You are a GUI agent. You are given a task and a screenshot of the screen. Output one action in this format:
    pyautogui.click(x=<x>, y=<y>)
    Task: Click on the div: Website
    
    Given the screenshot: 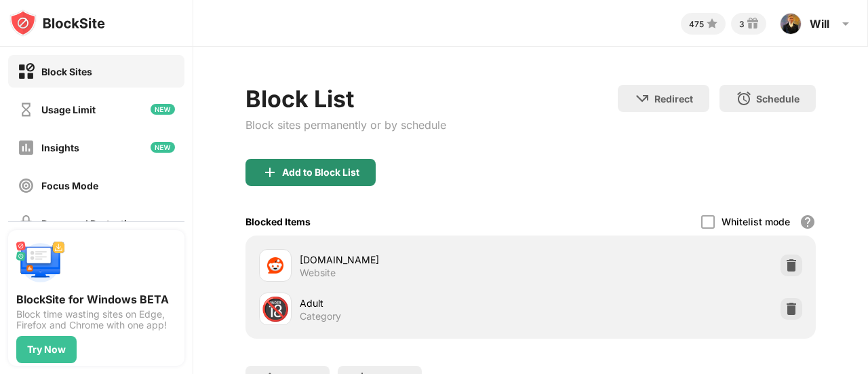 What is the action you would take?
    pyautogui.click(x=318, y=273)
    